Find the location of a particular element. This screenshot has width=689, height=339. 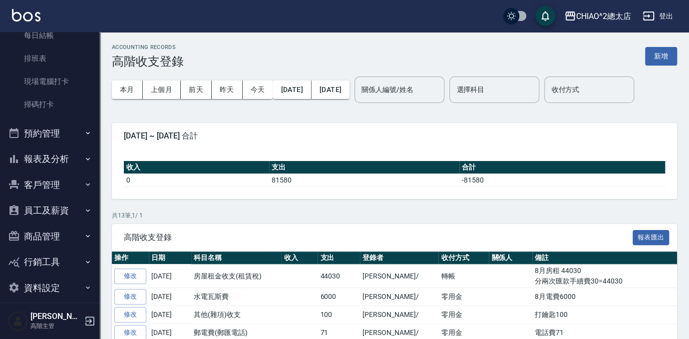

a: 每日結帳 is located at coordinates (50, 35).